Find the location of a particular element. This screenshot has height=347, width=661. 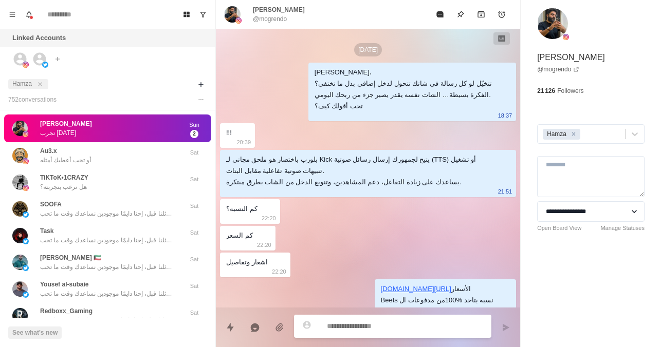

span: 2 is located at coordinates (194, 134).